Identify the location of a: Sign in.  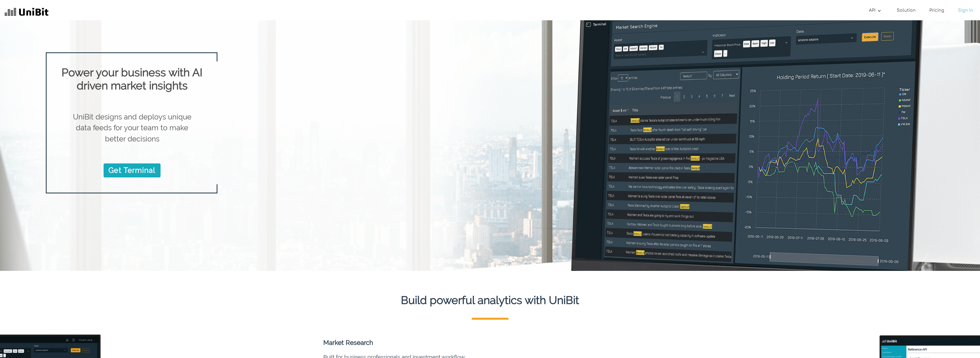
(965, 10).